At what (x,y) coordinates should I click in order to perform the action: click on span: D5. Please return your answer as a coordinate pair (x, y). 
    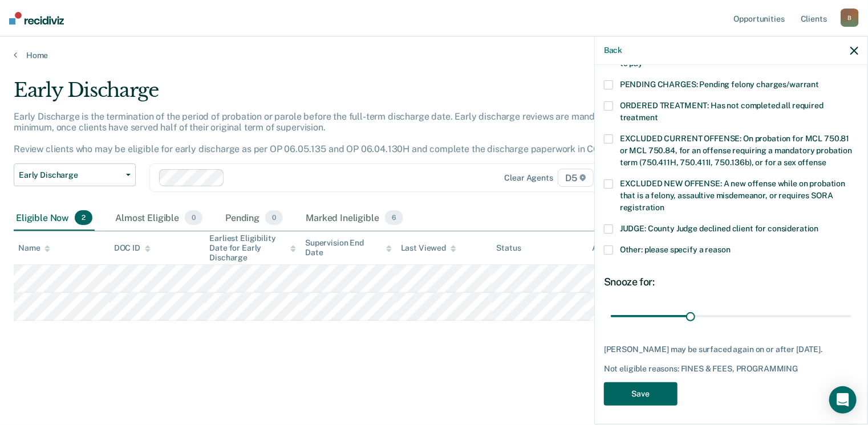
    Looking at the image, I should click on (575, 178).